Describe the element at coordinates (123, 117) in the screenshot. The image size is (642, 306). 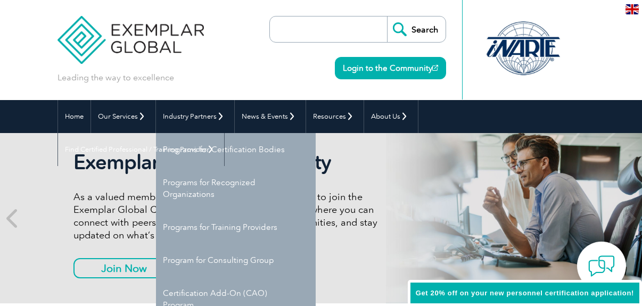
I see `a: Our Services` at that location.